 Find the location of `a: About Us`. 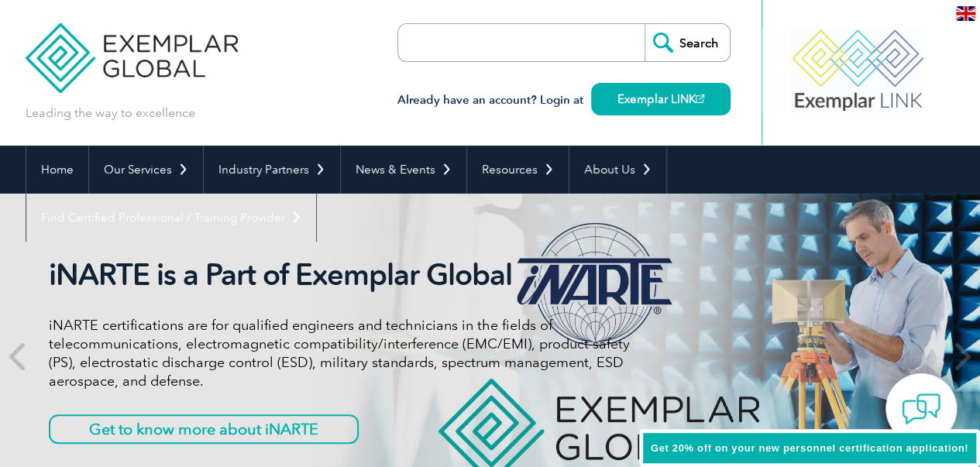

a: About Us is located at coordinates (617, 169).